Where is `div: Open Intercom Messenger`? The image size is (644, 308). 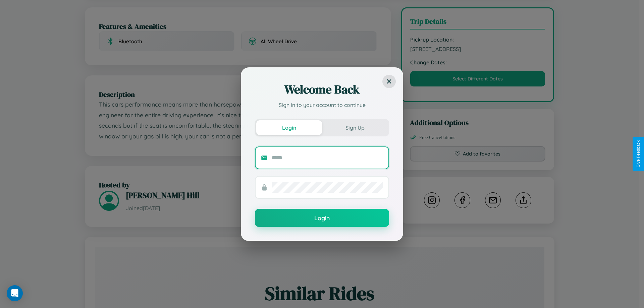
div: Open Intercom Messenger is located at coordinates (15, 293).